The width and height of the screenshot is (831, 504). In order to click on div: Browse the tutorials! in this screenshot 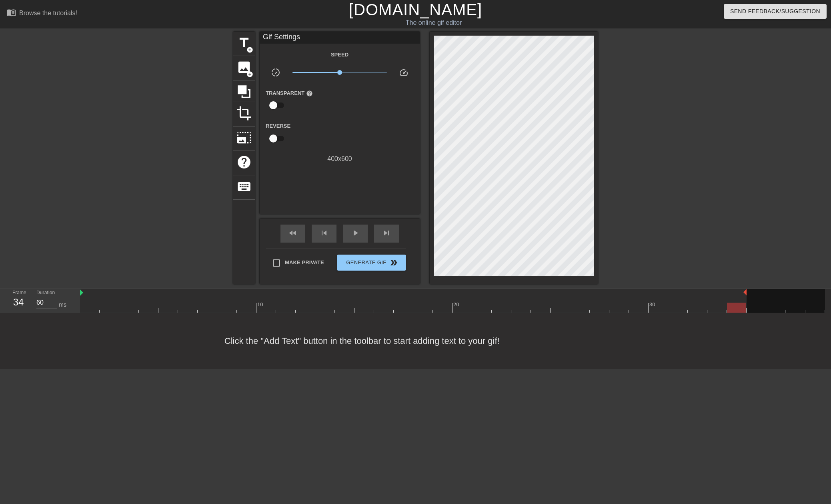, I will do `click(47, 13)`.